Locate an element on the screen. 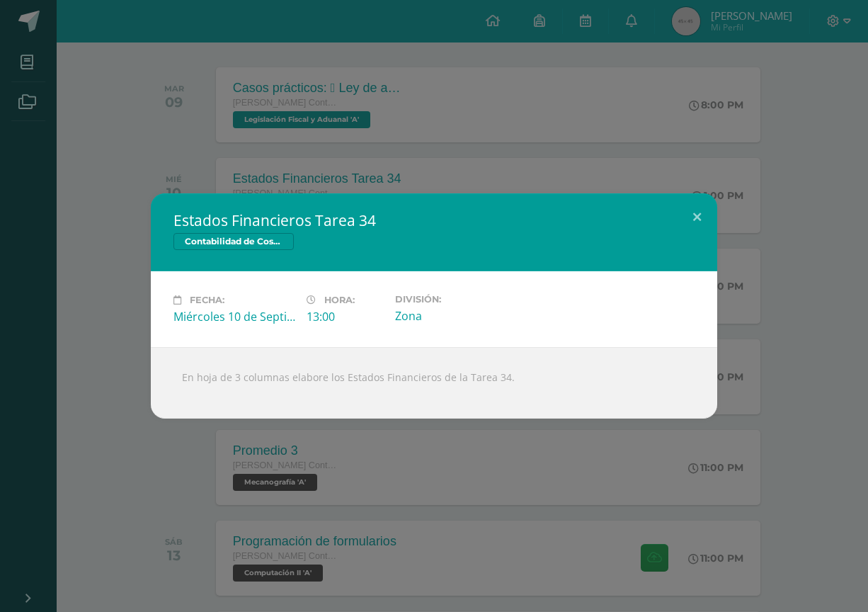 Image resolution: width=868 pixels, height=612 pixels. span: Hora: is located at coordinates (339, 299).